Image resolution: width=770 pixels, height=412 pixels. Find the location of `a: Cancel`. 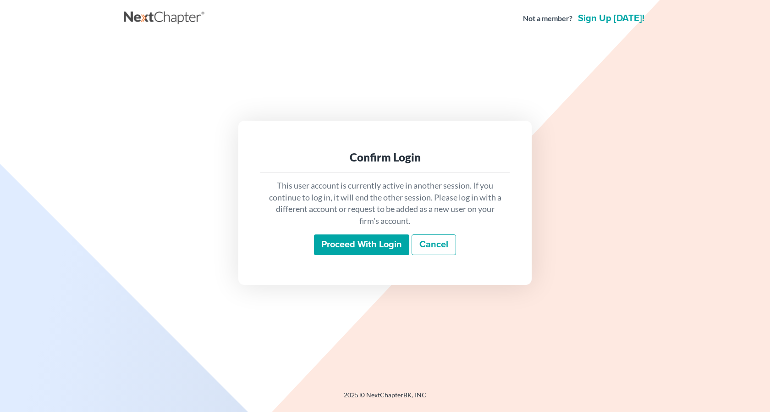

a: Cancel is located at coordinates (434, 245).